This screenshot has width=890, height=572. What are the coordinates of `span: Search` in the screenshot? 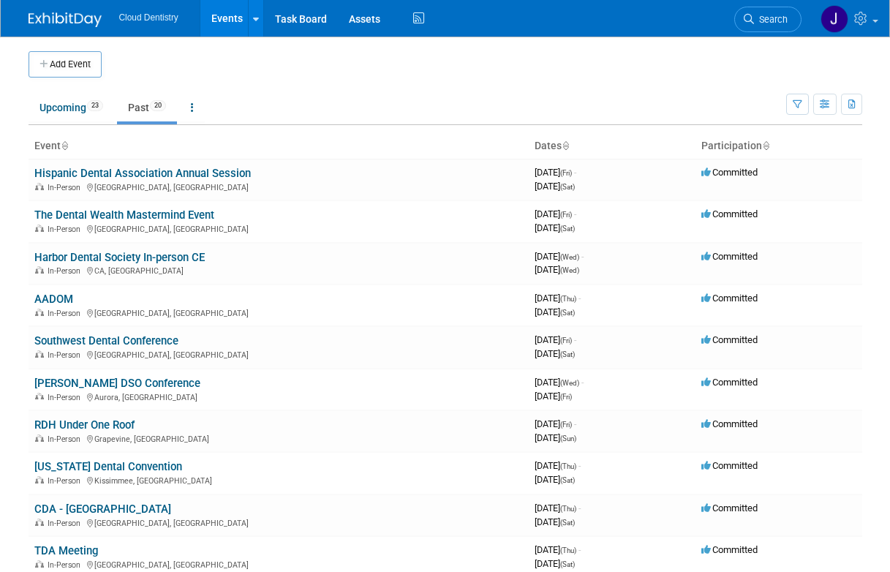 It's located at (771, 19).